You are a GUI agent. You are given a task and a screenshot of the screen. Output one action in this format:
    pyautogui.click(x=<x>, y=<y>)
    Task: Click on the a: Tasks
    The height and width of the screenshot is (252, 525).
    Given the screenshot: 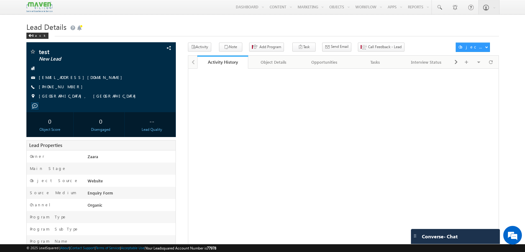 What is the action you would take?
    pyautogui.click(x=376, y=62)
    